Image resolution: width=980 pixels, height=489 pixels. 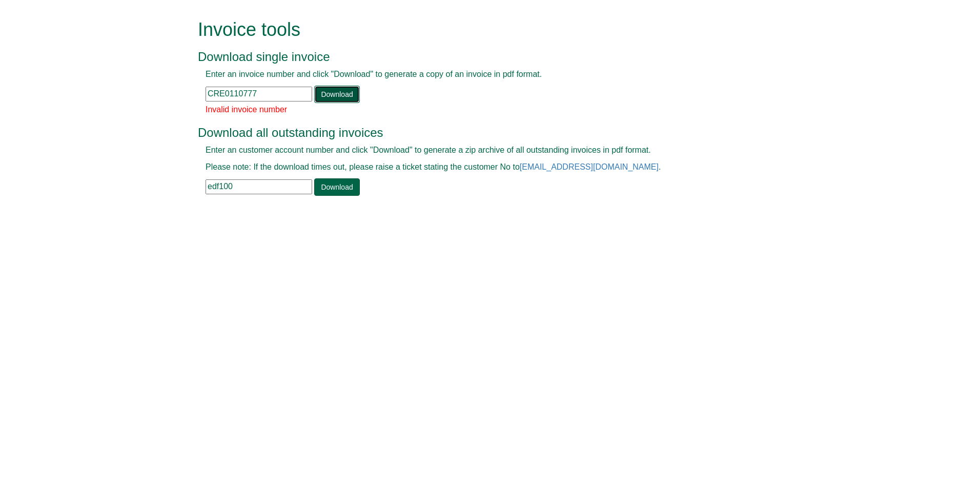 What do you see at coordinates (246, 109) in the screenshot?
I see `span: Invalid invoice number` at bounding box center [246, 109].